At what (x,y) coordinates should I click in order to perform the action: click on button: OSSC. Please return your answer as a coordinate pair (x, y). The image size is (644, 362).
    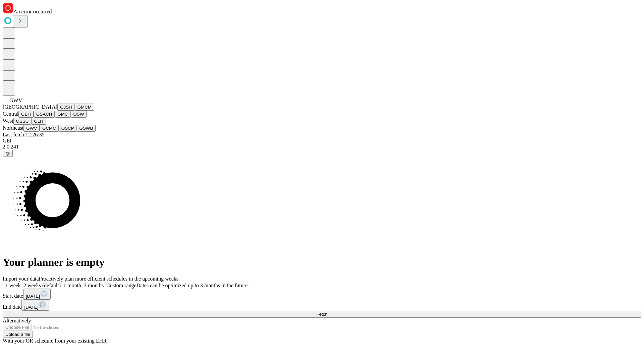
    Looking at the image, I should click on (22, 121).